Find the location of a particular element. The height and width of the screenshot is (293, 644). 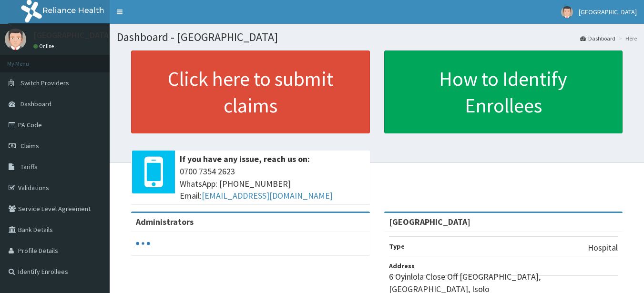

span: Tariffs is located at coordinates (29, 167).